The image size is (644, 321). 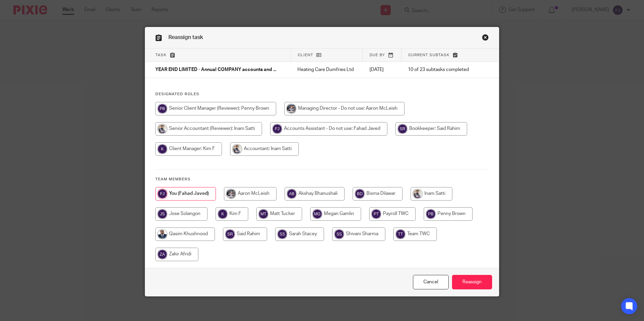 What do you see at coordinates (185, 37) in the screenshot?
I see `span: Reassign task` at bounding box center [185, 37].